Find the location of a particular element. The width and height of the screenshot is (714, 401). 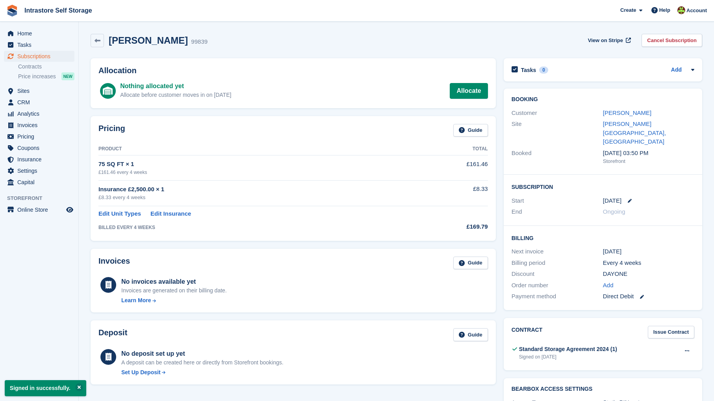

a: Learn More is located at coordinates (174, 300).